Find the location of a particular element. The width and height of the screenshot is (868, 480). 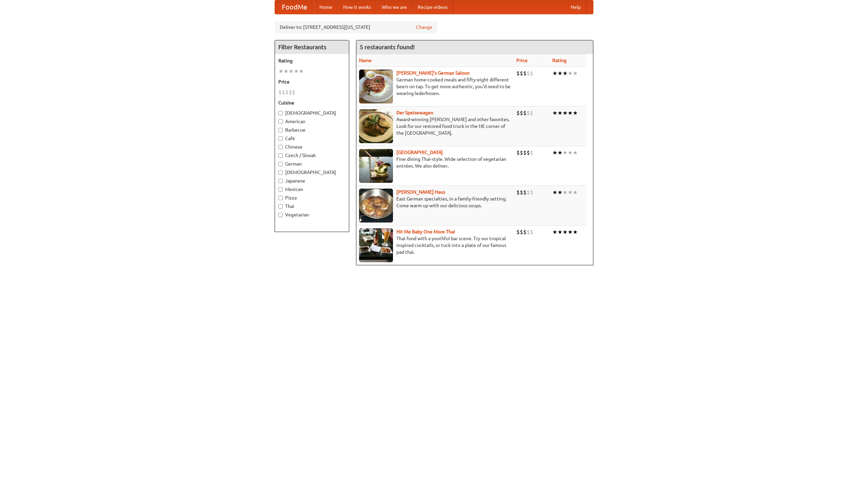

label: Japanese is located at coordinates (312, 181).